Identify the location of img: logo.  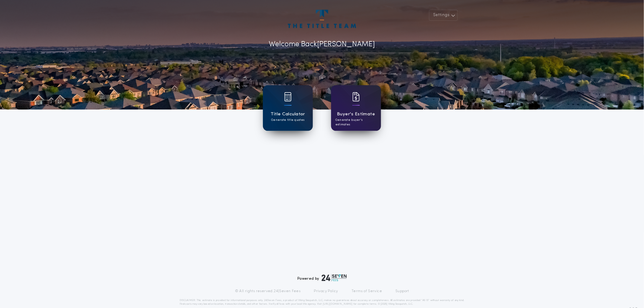
(334, 278).